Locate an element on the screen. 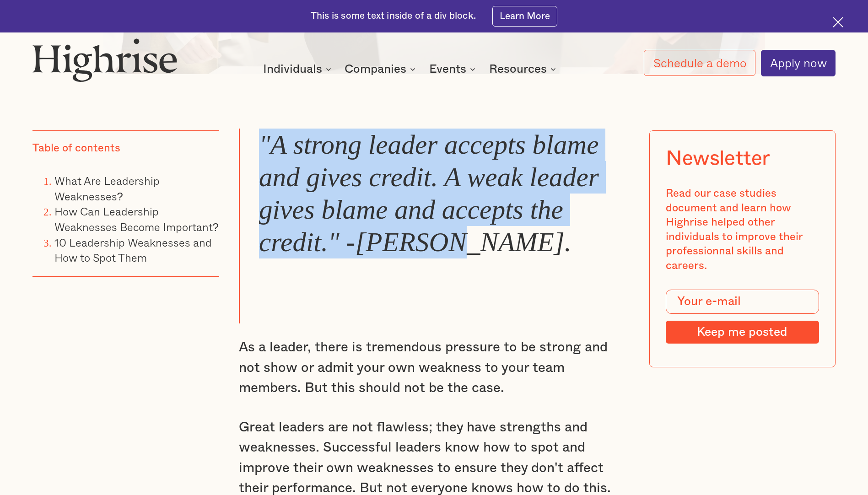  div: Read our case studies document and learn how Highrise helped other individuals to improve their p... is located at coordinates (742, 230).